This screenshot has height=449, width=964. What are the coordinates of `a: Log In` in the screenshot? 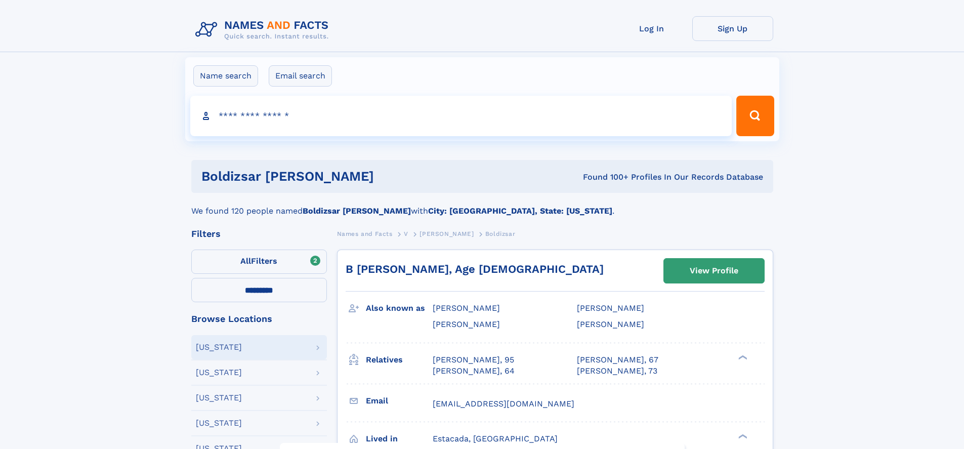 It's located at (652, 28).